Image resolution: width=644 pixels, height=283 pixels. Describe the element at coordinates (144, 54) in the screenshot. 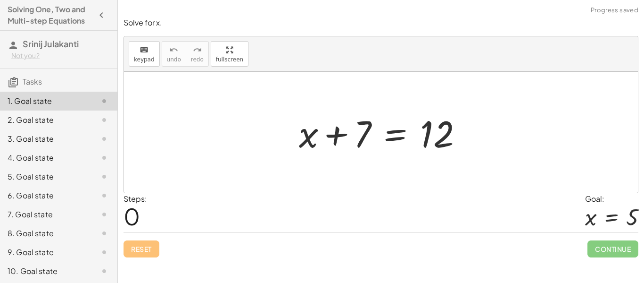

I see `button: keyboardkeypad` at that location.